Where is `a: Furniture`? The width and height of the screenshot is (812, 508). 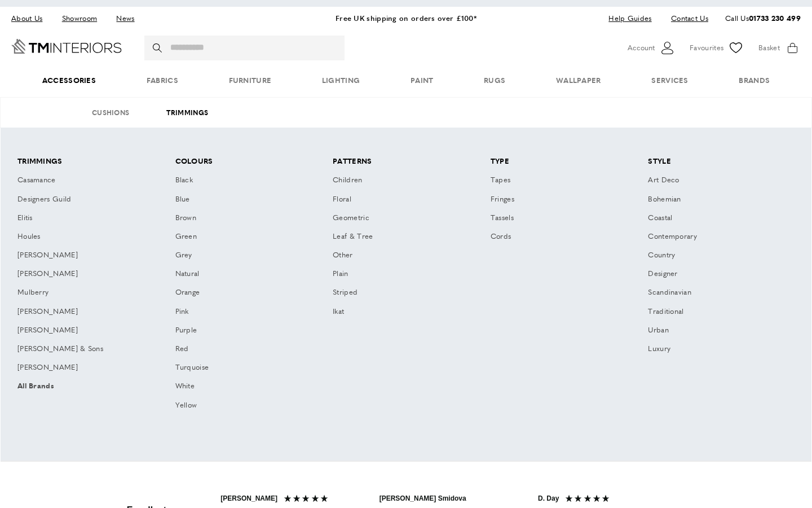
a: Furniture is located at coordinates (249, 80).